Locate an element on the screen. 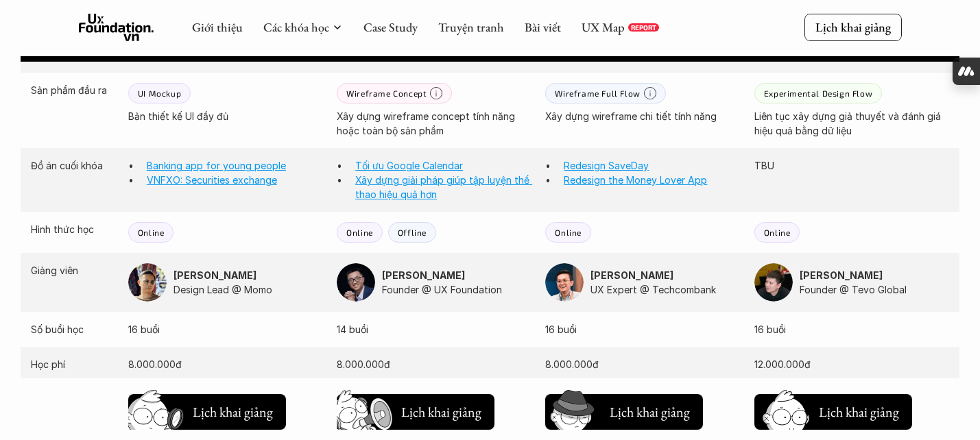 This screenshot has width=980, height=440. p: Founder @ Tevo Global is located at coordinates (874, 289).